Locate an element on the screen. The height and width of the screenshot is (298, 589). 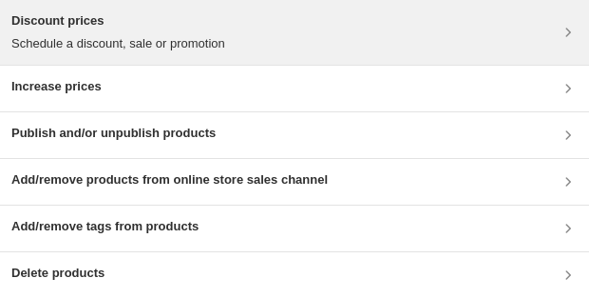
h3: Publish and/or unpublish products is located at coordinates (113, 133).